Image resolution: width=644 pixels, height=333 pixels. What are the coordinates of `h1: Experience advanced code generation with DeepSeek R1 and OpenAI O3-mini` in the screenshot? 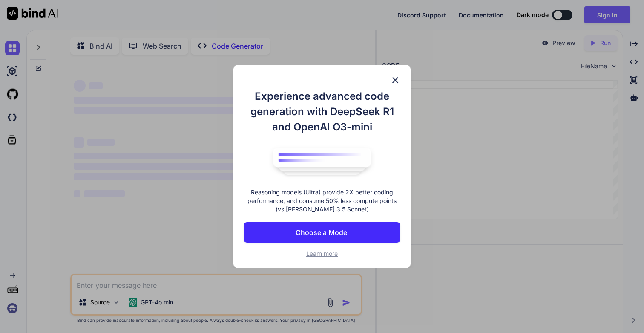 It's located at (322, 111).